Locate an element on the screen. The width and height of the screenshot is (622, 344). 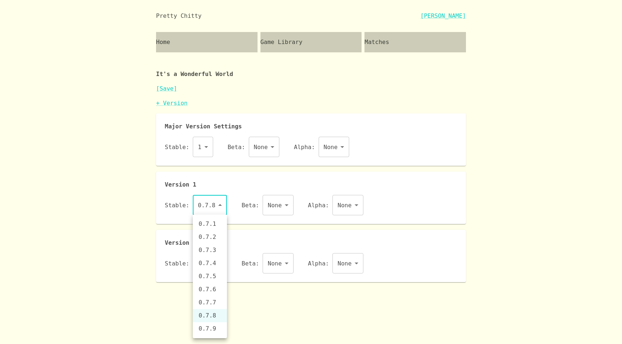
li: 0.7.5 is located at coordinates (210, 277).